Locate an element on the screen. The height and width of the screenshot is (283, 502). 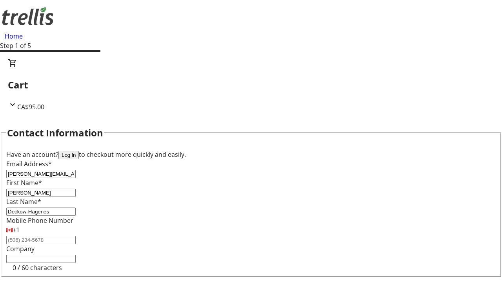
label: Last Name* is located at coordinates (24, 201).